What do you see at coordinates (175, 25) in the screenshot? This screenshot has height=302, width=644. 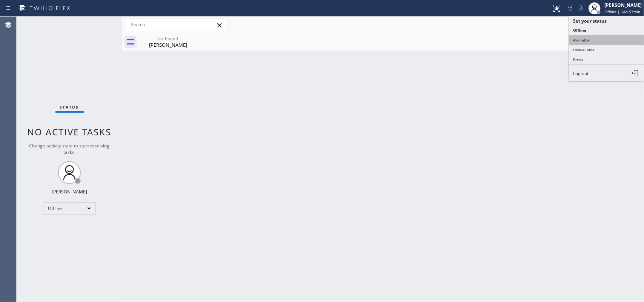 I see `input: Search` at bounding box center [175, 25].